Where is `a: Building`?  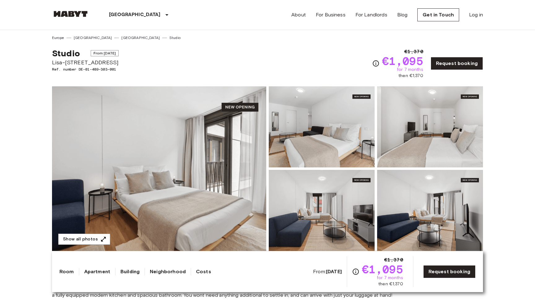 a: Building is located at coordinates (130, 272).